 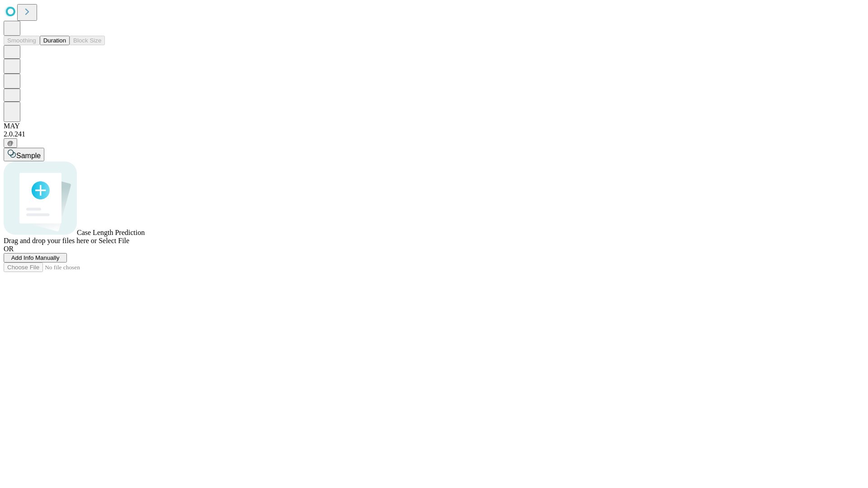 I want to click on button: Block Size, so click(x=87, y=40).